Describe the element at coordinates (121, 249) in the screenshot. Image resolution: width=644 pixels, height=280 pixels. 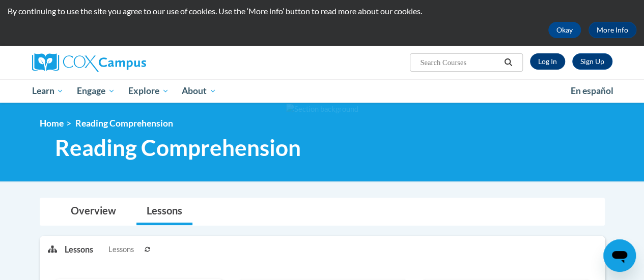
I see `span: Lessons` at that location.